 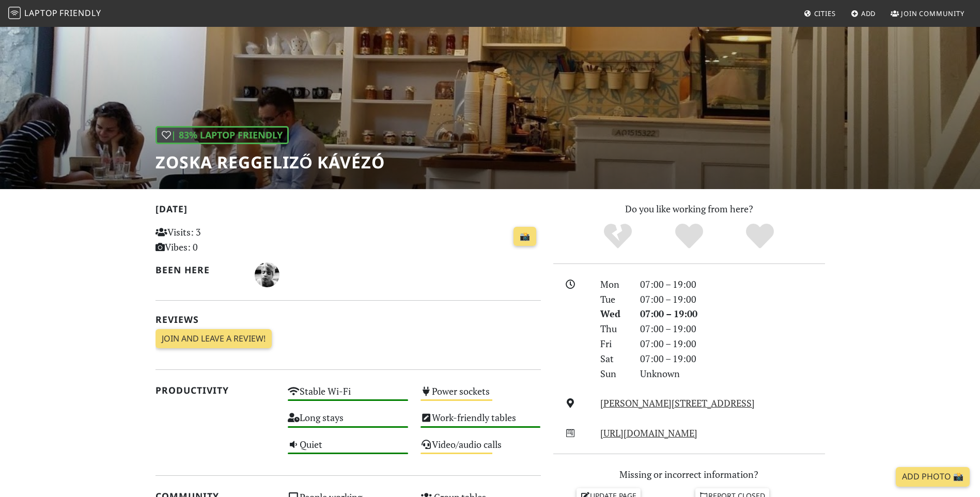 I want to click on span: Join Community, so click(x=933, y=14).